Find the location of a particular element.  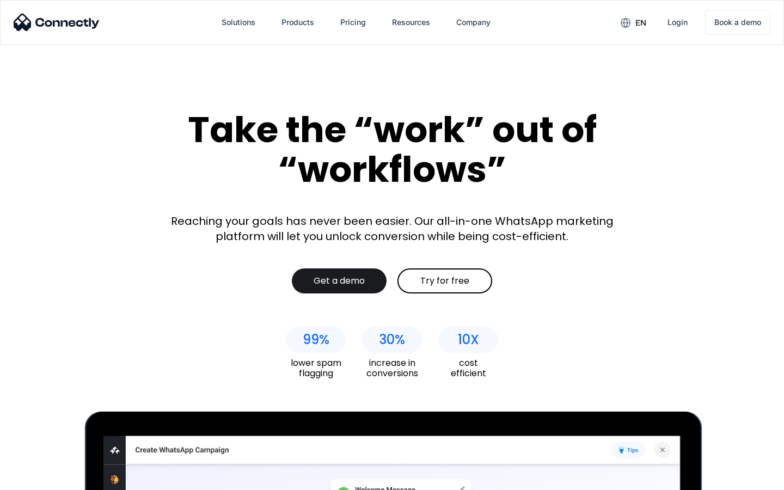

div: Products is located at coordinates (298, 22).